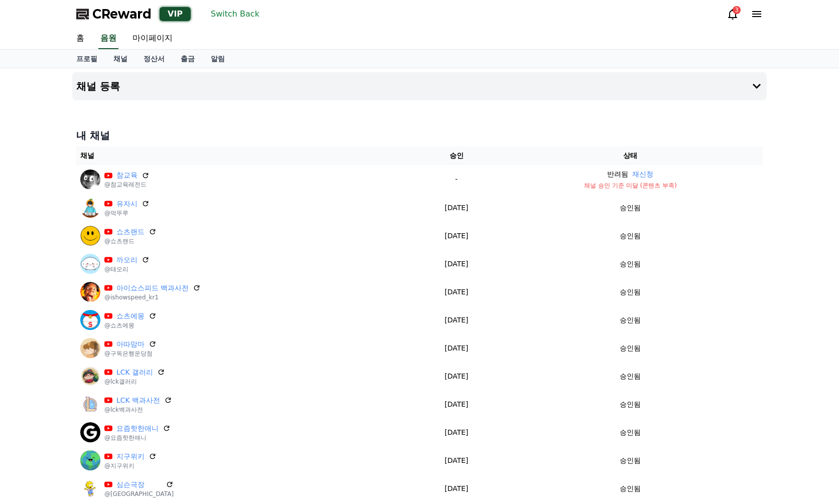 The image size is (839, 504). Describe the element at coordinates (90, 489) in the screenshot. I see `img: 심슨극장` at that location.